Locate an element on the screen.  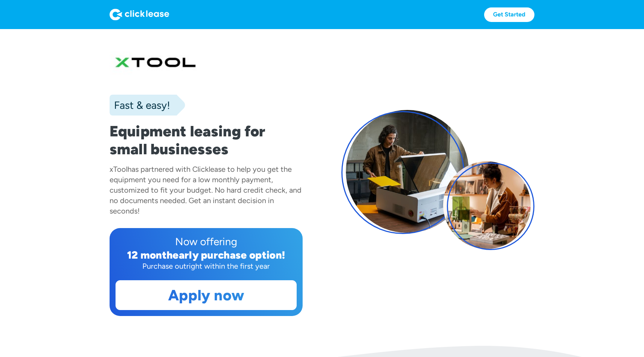
div: Now offering is located at coordinates (206, 241).